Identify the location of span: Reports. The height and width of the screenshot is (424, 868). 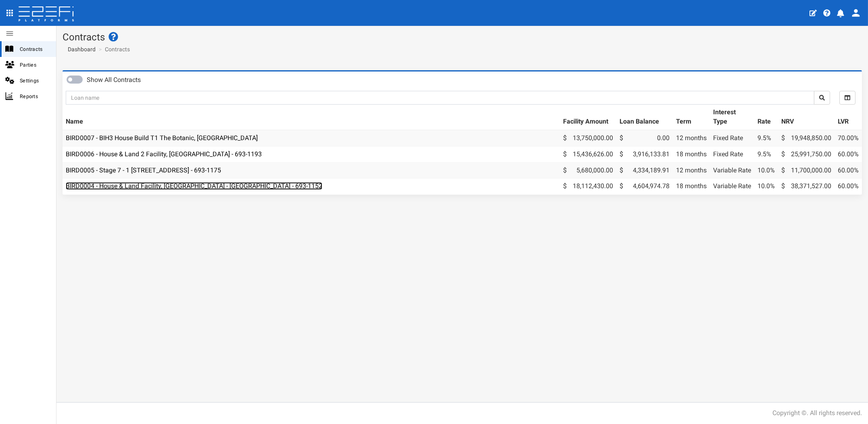
(34, 96).